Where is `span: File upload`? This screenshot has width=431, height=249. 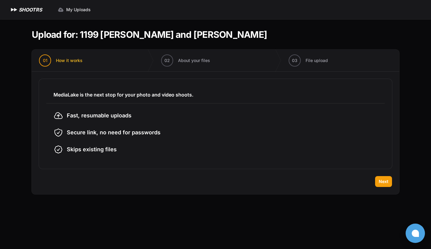 span: File upload is located at coordinates (317, 60).